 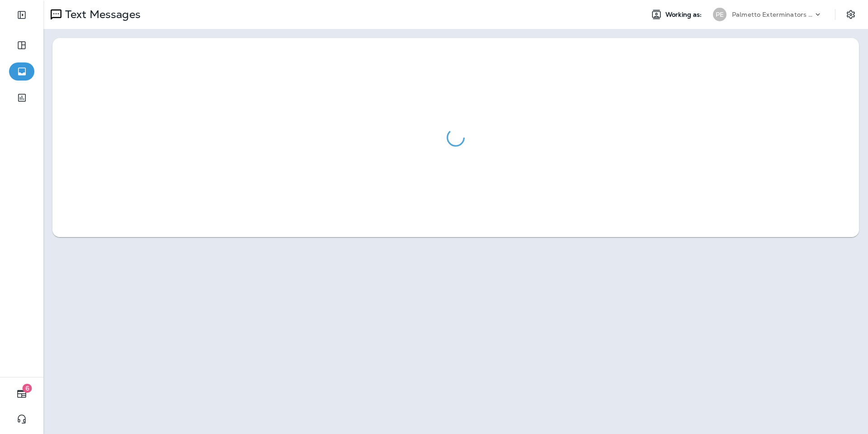 What do you see at coordinates (101, 14) in the screenshot?
I see `p: Text Messages` at bounding box center [101, 14].